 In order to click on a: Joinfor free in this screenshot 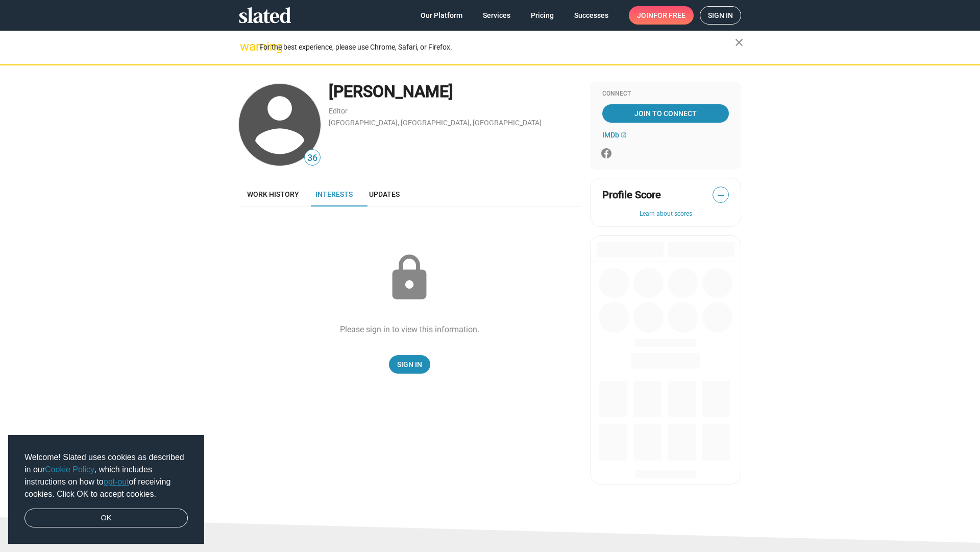, I will do `click(661, 16)`.